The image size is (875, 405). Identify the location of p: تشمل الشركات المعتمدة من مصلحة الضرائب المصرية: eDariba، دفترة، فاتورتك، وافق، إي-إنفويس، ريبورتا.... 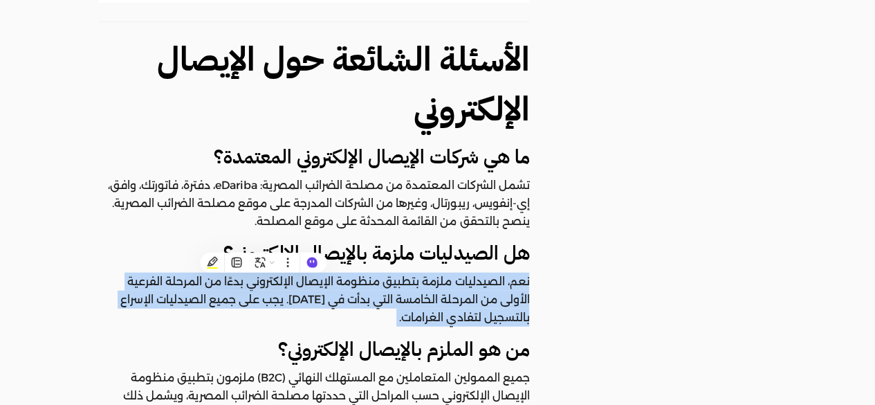
(313, 203).